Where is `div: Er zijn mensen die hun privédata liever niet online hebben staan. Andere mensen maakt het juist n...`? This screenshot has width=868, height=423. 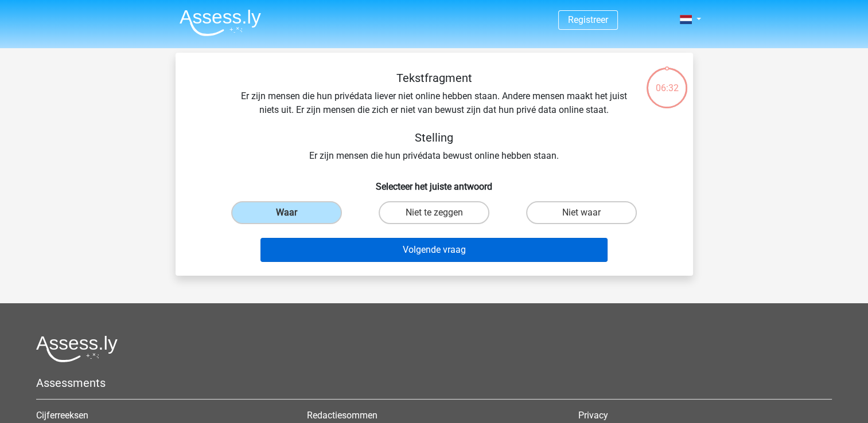
div: Er zijn mensen die hun privédata liever niet online hebben staan. Andere mensen maakt het juist n... is located at coordinates (434, 117).